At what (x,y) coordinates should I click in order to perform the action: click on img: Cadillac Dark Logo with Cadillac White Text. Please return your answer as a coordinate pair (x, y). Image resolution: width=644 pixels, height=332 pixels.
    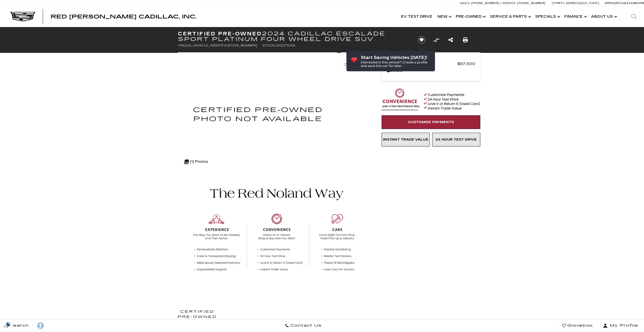
    Looking at the image, I should click on (23, 16).